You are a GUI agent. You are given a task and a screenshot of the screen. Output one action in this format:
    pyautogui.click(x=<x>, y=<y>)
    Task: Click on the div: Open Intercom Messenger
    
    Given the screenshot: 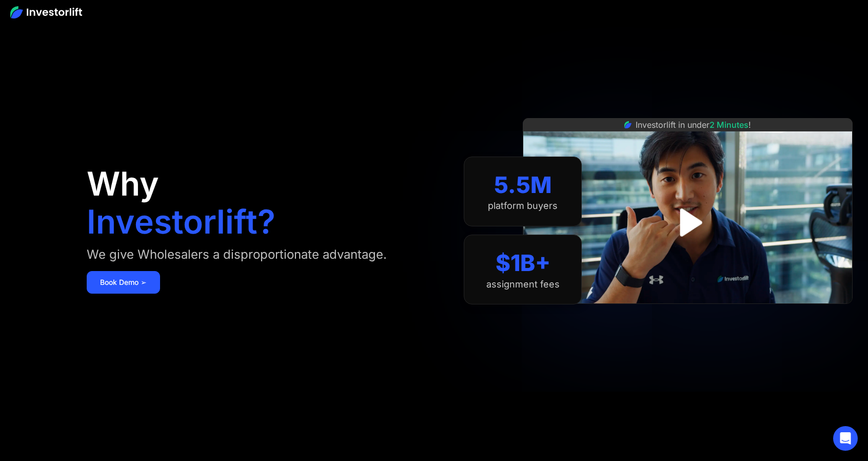 What is the action you would take?
    pyautogui.click(x=845, y=438)
    